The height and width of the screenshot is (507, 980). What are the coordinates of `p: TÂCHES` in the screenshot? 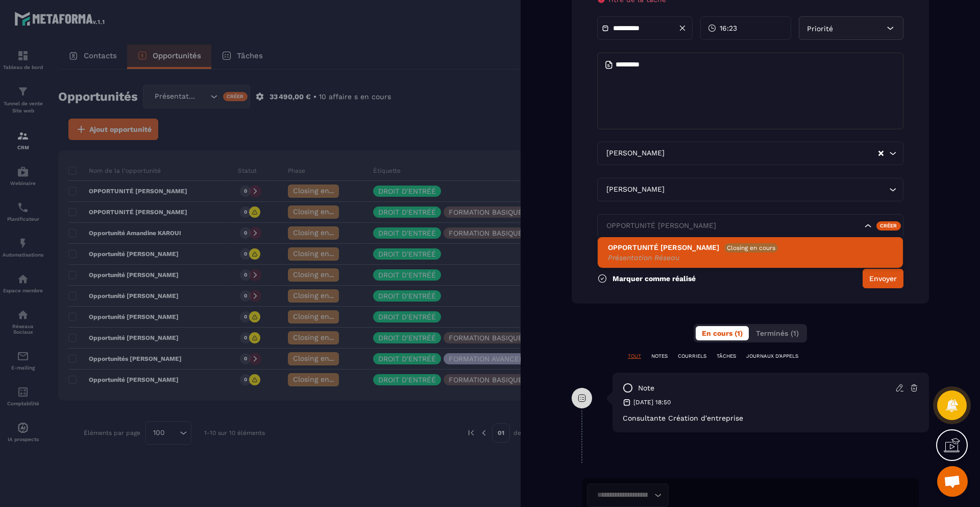 It's located at (726, 356).